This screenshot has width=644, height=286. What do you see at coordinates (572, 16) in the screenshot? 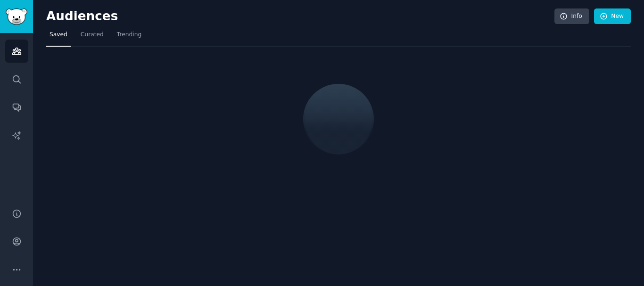
I see `a: Info` at bounding box center [572, 16].